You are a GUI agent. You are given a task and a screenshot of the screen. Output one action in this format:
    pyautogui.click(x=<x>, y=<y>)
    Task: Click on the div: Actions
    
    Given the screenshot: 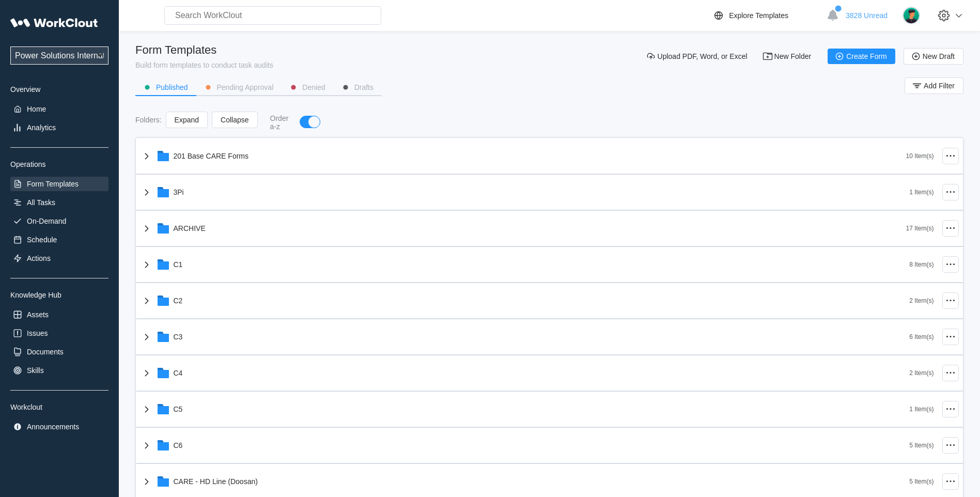 What is the action you would take?
    pyautogui.click(x=39, y=258)
    